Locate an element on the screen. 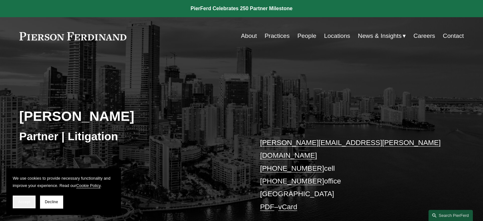 The width and height of the screenshot is (483, 221). a: Search this site is located at coordinates (451, 215).